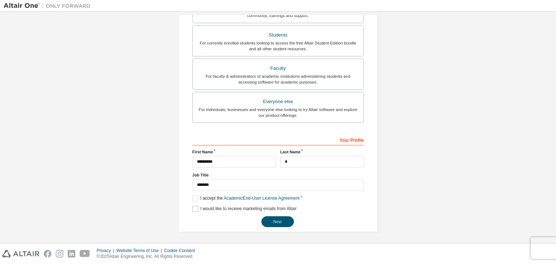  What do you see at coordinates (246, 199) in the screenshot?
I see `label: I accept the` at bounding box center [246, 199].